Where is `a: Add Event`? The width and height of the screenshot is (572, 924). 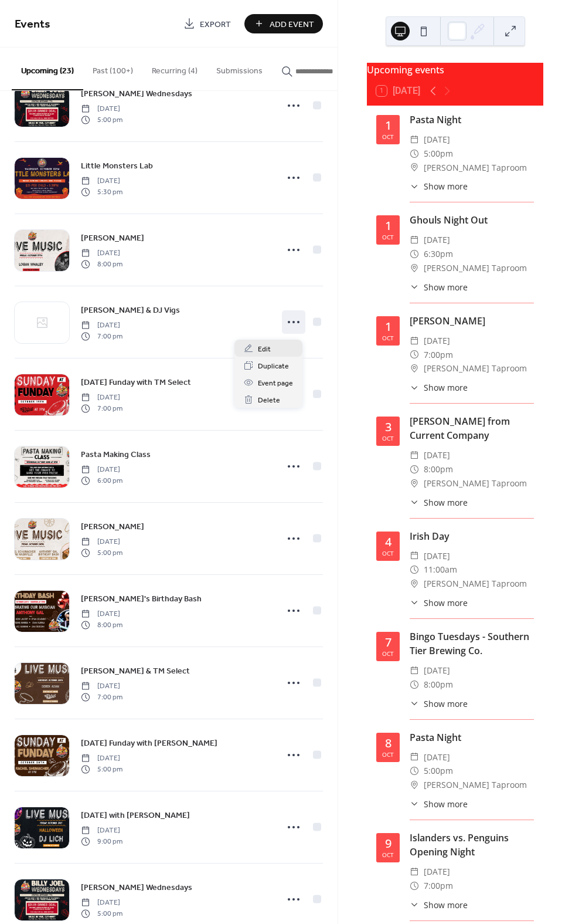 a: Add Event is located at coordinates (284, 24).